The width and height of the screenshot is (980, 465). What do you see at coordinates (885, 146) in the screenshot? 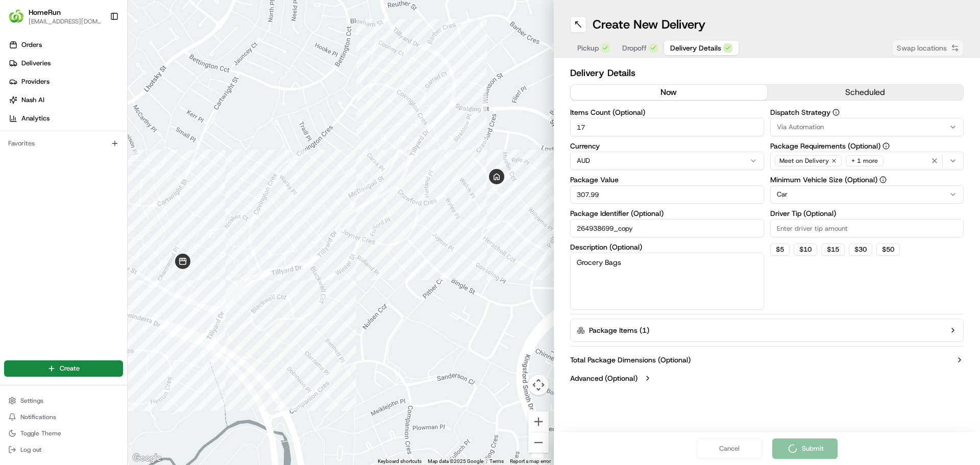
I see `button: Package Requirements (Optional)` at bounding box center [885, 146].